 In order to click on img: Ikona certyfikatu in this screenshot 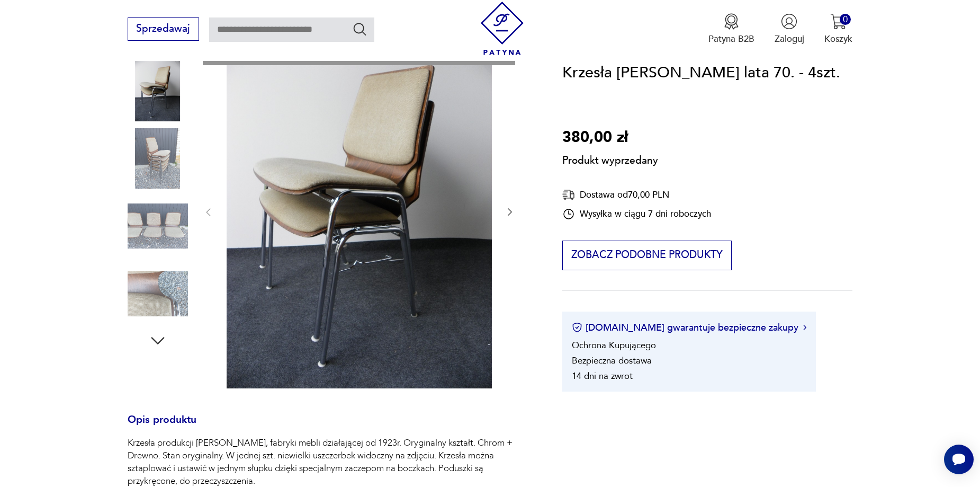, I will do `click(577, 328)`.